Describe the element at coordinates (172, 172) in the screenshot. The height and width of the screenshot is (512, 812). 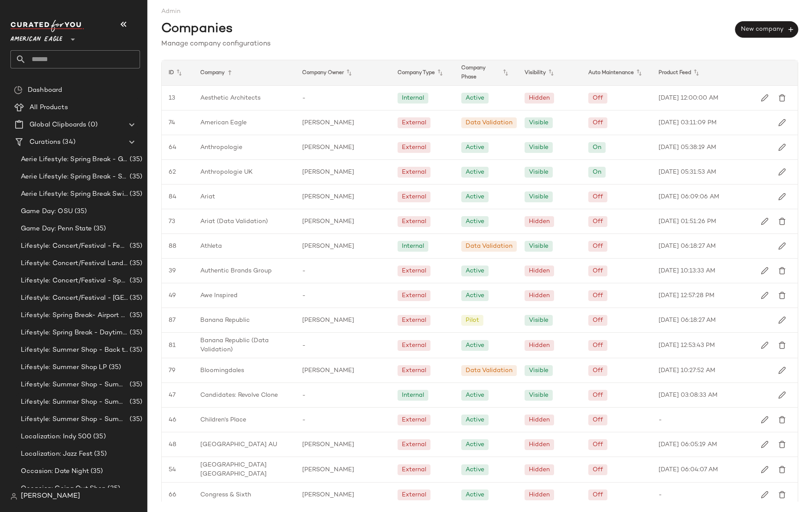
I see `span: 62` at that location.